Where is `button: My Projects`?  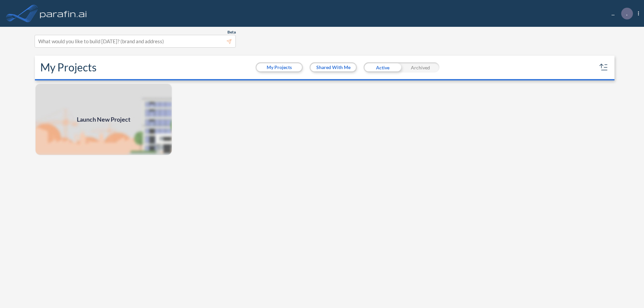
button: My Projects is located at coordinates (279, 67).